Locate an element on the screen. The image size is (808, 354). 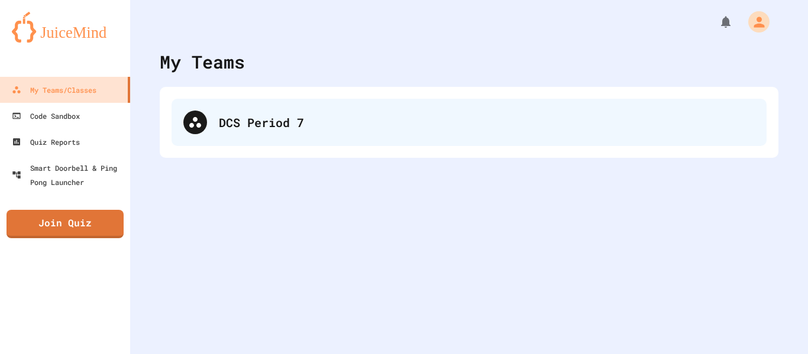
div: My Teams/Classes is located at coordinates (54, 90).